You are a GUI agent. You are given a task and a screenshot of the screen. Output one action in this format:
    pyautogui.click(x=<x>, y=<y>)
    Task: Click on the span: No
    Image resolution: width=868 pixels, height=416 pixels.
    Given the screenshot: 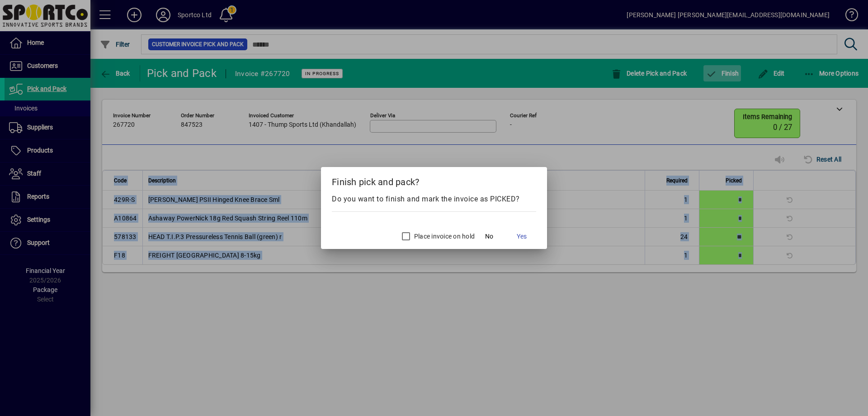 What is the action you would take?
    pyautogui.click(x=489, y=236)
    